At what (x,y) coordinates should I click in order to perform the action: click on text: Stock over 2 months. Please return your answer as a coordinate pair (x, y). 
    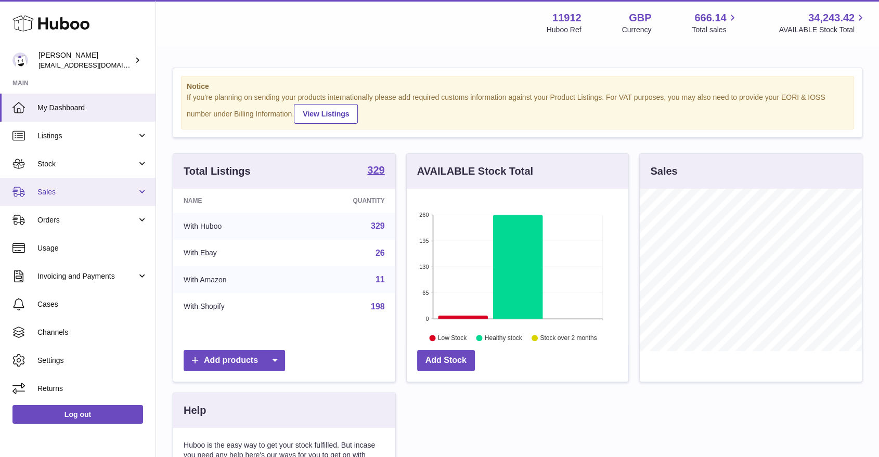
    Looking at the image, I should click on (568, 338).